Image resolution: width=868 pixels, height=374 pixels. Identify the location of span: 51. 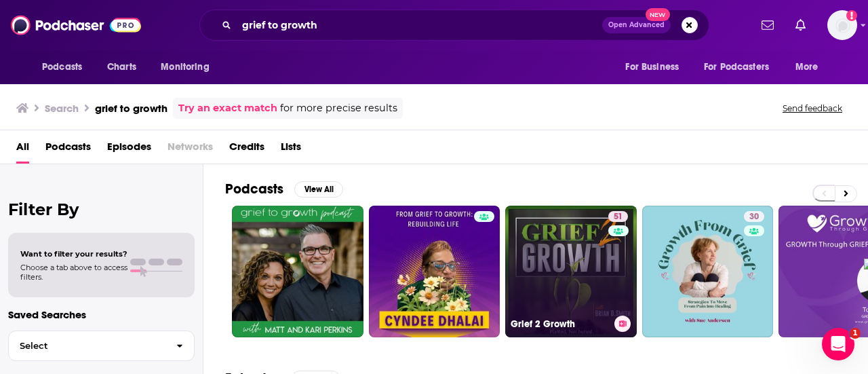
(618, 218).